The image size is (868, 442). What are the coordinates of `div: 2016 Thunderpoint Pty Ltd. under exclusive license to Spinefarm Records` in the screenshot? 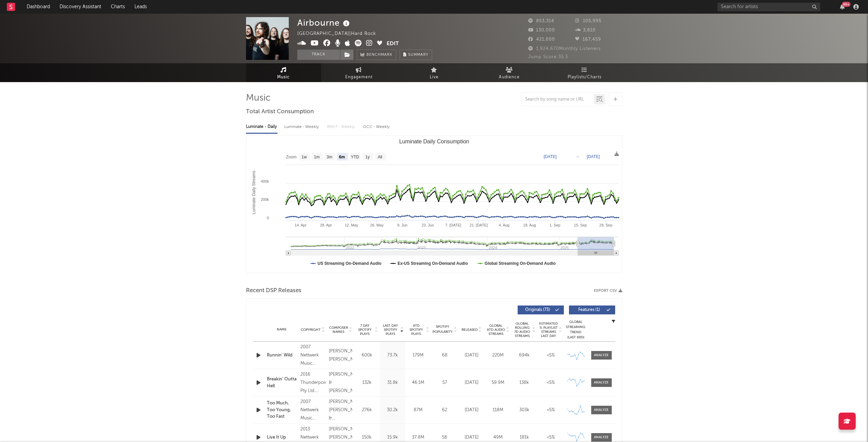 It's located at (313, 382).